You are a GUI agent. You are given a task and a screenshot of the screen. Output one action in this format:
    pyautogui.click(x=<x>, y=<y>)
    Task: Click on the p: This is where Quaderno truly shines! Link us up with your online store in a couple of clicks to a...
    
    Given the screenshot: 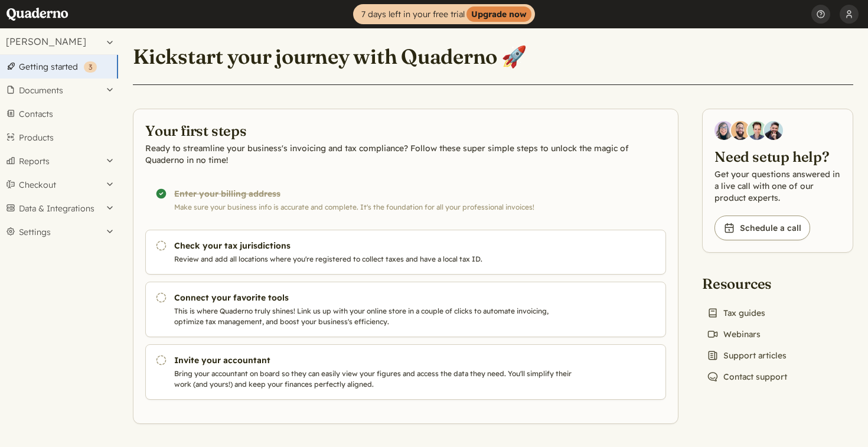 What is the action you would take?
    pyautogui.click(x=375, y=317)
    